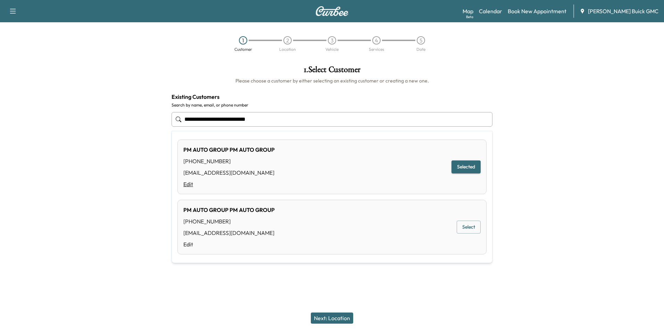  I want to click on button: Next: Location, so click(332, 318).